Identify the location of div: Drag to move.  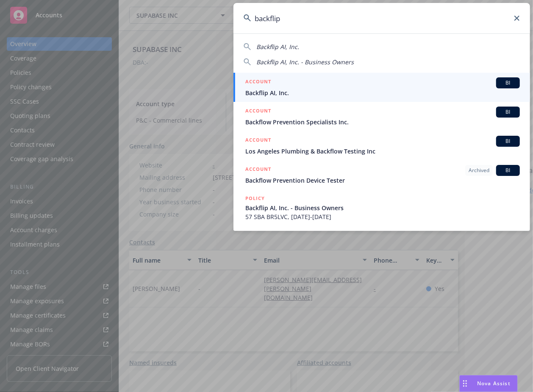
(465, 384).